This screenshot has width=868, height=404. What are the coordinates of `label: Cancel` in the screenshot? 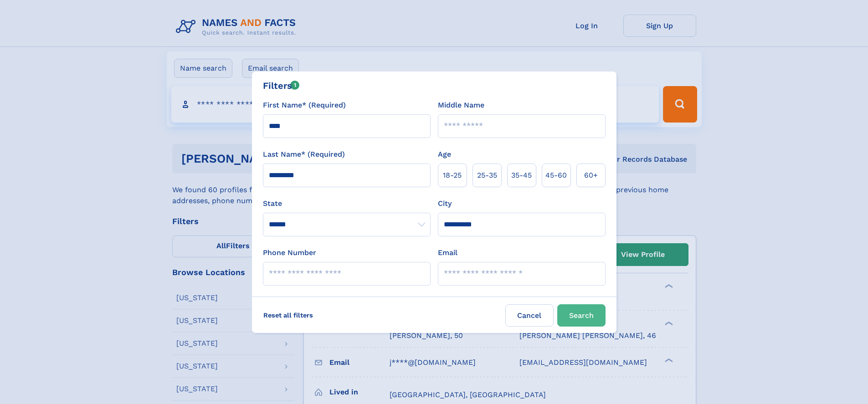 It's located at (529, 315).